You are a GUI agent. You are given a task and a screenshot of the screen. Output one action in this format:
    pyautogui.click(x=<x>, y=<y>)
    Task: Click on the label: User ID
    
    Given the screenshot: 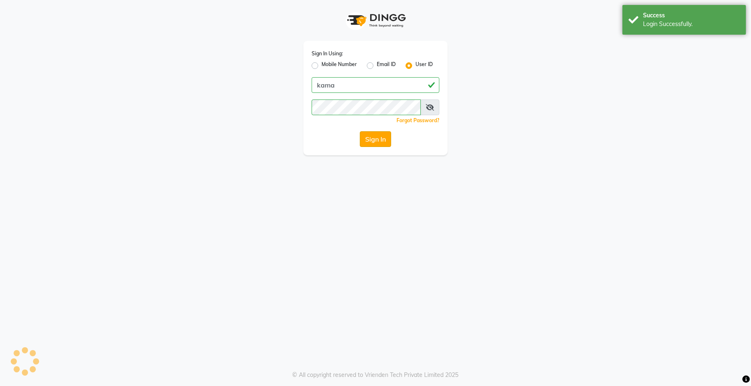 What is the action you would take?
    pyautogui.click(x=424, y=66)
    